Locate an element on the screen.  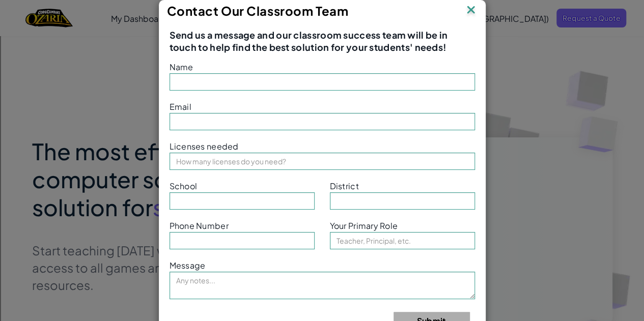
span: Phone Number is located at coordinates (199, 225).